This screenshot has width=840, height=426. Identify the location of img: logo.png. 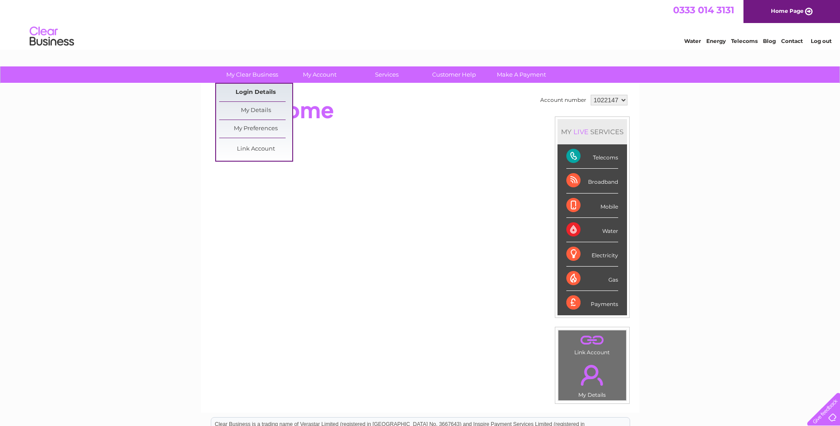
(52, 36).